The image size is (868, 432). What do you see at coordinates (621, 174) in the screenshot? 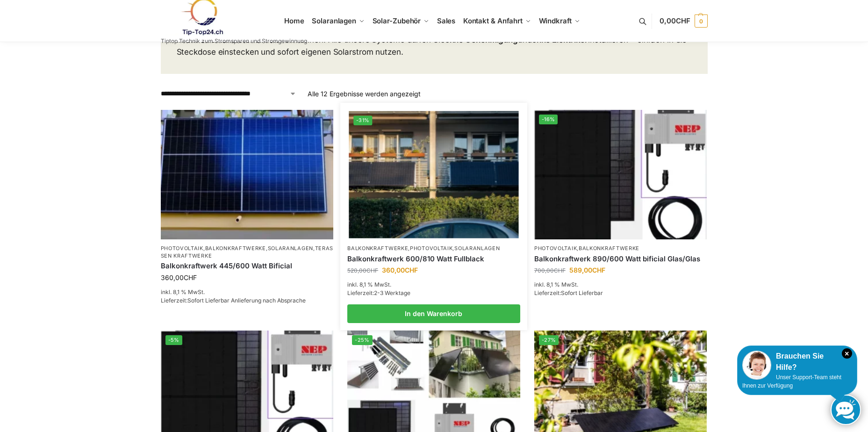
I see `a: -16%Bificiales Hochleistungsmodul` at bounding box center [621, 174].